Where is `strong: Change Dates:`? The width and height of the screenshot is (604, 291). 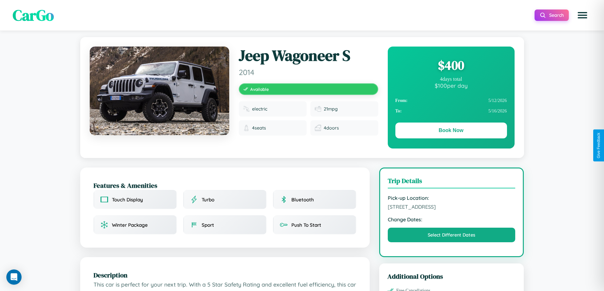
strong: Change Dates: is located at coordinates (451, 220).